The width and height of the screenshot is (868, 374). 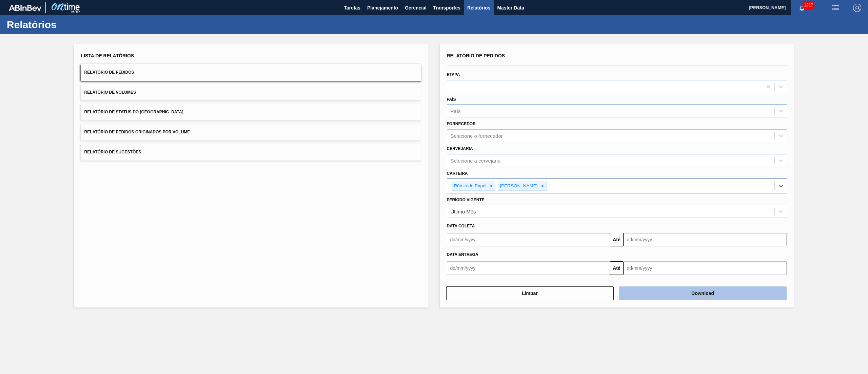 I want to click on label: Carteira, so click(x=457, y=174).